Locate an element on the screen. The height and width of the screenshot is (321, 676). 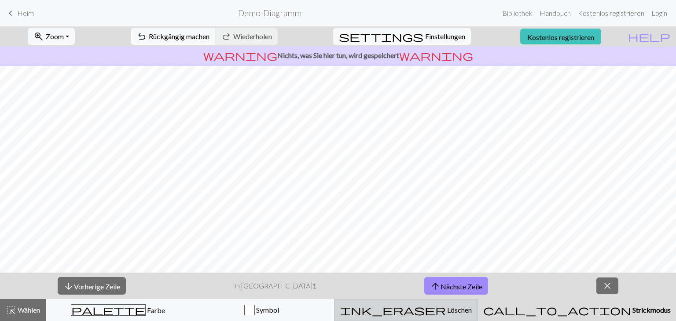
span: settings is located at coordinates (381, 37).